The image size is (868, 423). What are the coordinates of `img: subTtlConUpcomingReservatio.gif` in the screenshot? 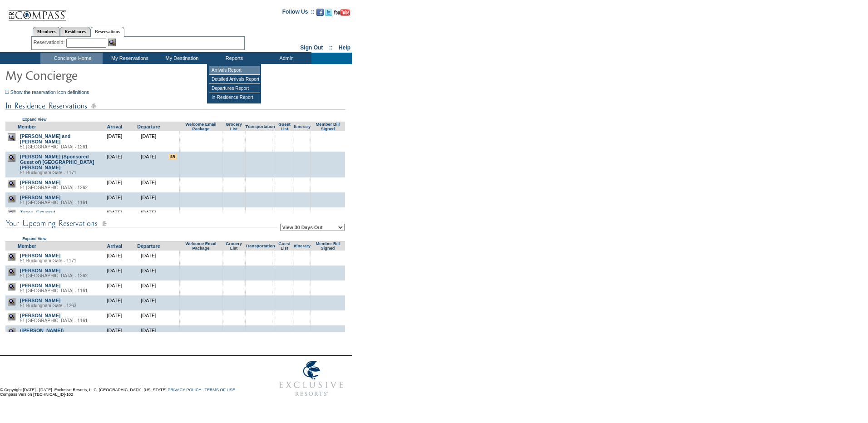 It's located at (141, 223).